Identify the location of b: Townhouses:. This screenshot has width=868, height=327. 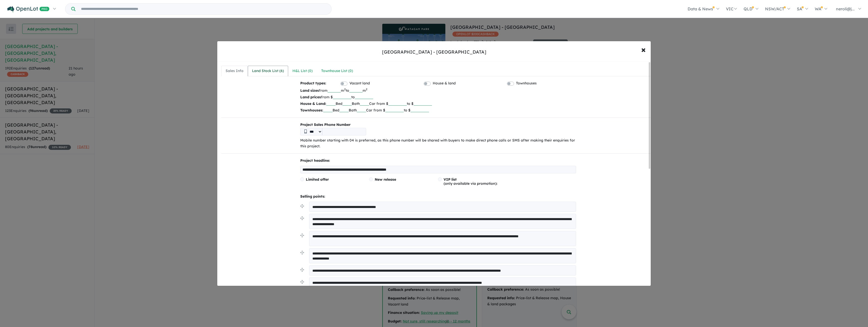
(312, 110).